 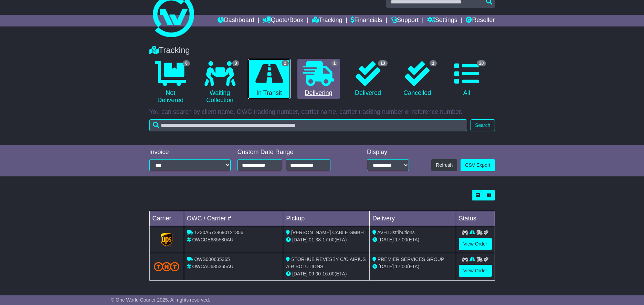 I want to click on a: 1 Delivering, so click(x=318, y=79).